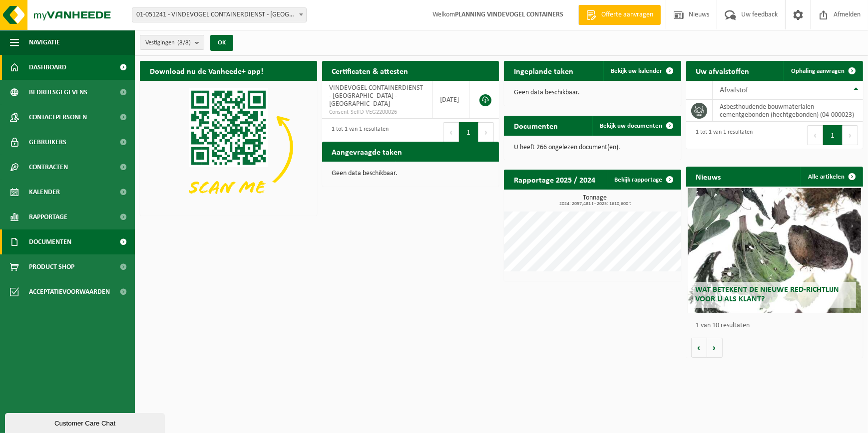  What do you see at coordinates (52, 267) in the screenshot?
I see `span: Product Shop` at bounding box center [52, 267].